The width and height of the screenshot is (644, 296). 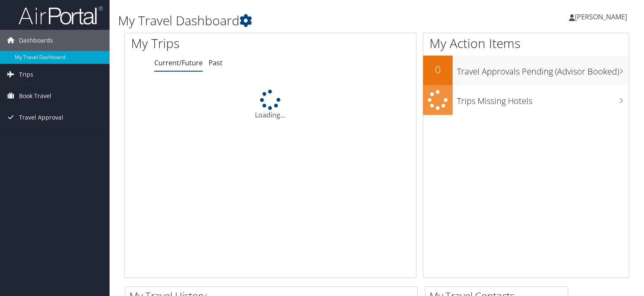 I want to click on span: Travel Approval, so click(x=41, y=118).